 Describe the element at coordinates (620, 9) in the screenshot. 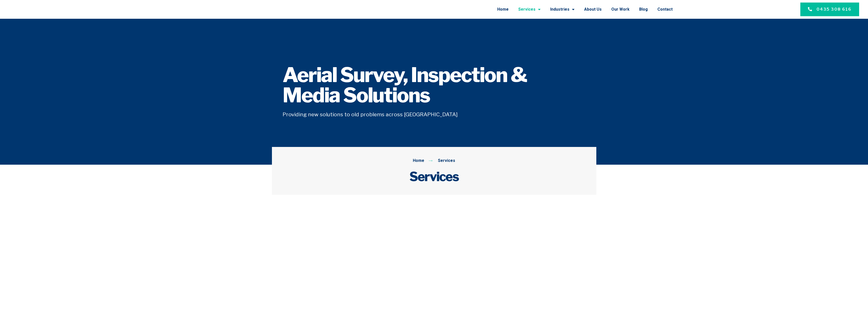

I see `a: Our Work` at that location.